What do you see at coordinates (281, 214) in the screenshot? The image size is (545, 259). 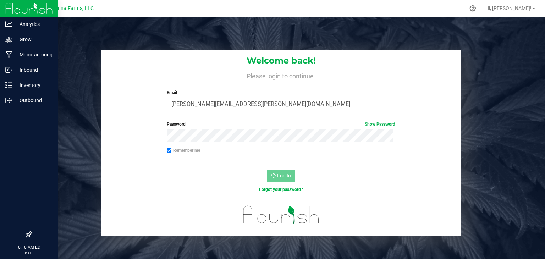 I see `img: flourish_logo.svg` at bounding box center [281, 214].